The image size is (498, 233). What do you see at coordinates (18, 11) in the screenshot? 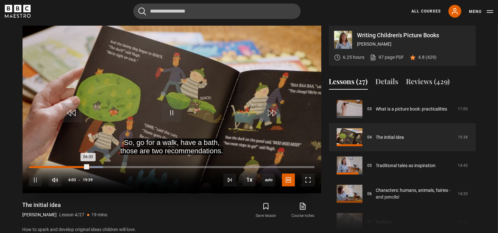
I see `svg: BBC Maestro` at bounding box center [18, 11].